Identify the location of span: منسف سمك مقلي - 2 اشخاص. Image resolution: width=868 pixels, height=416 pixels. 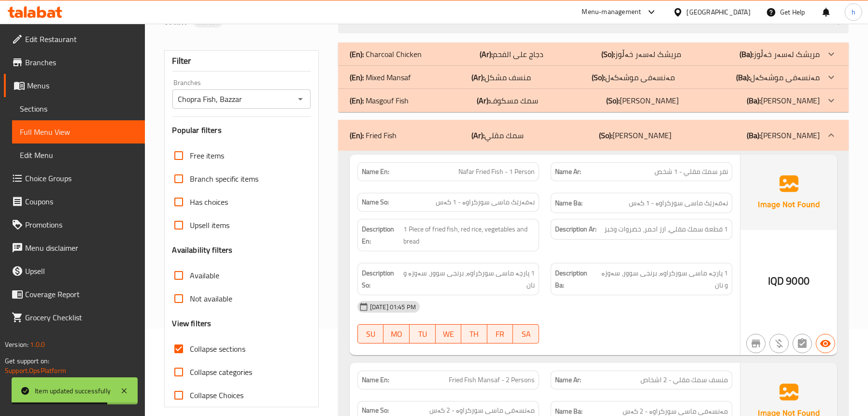
(684, 380).